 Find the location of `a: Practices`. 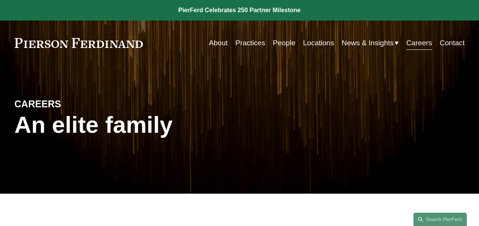

a: Practices is located at coordinates (251, 43).